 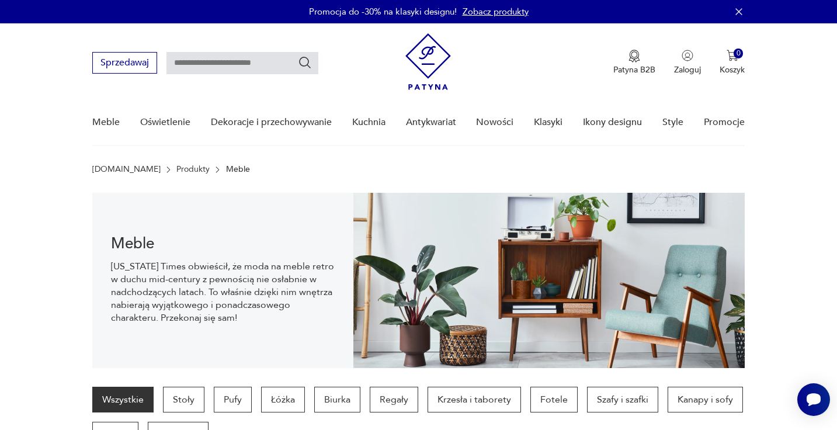 I want to click on p: Kanapy i sofy, so click(x=705, y=399).